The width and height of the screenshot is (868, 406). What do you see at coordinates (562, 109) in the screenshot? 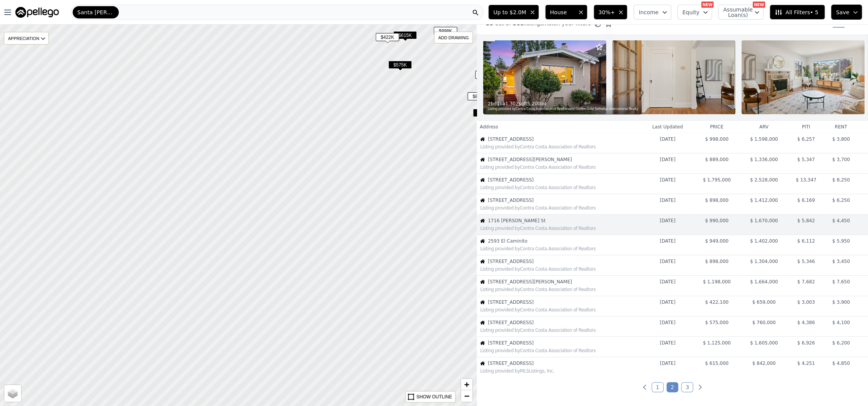
I see `div: Listing provided by Contra Costa Association of Realtors and Golden Gate Sothebys International R...` at bounding box center [562, 109].